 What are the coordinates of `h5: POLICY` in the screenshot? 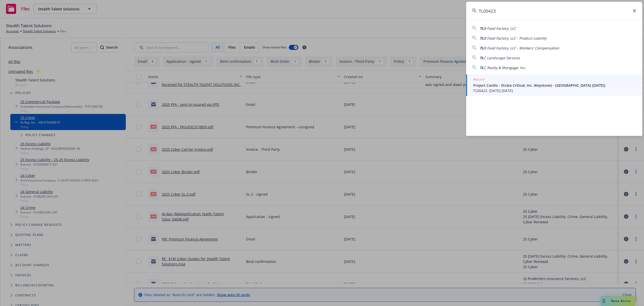 It's located at (479, 79).